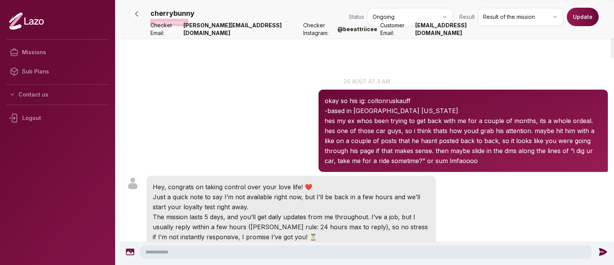  What do you see at coordinates (291, 187) in the screenshot?
I see `p: Hey, congrats on taking control over your love life! ❤️` at bounding box center [291, 187].